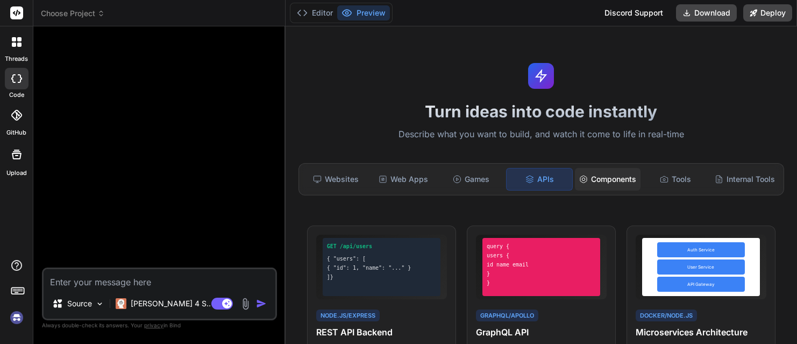 This screenshot has width=797, height=344. I want to click on div: users {, so click(541, 255).